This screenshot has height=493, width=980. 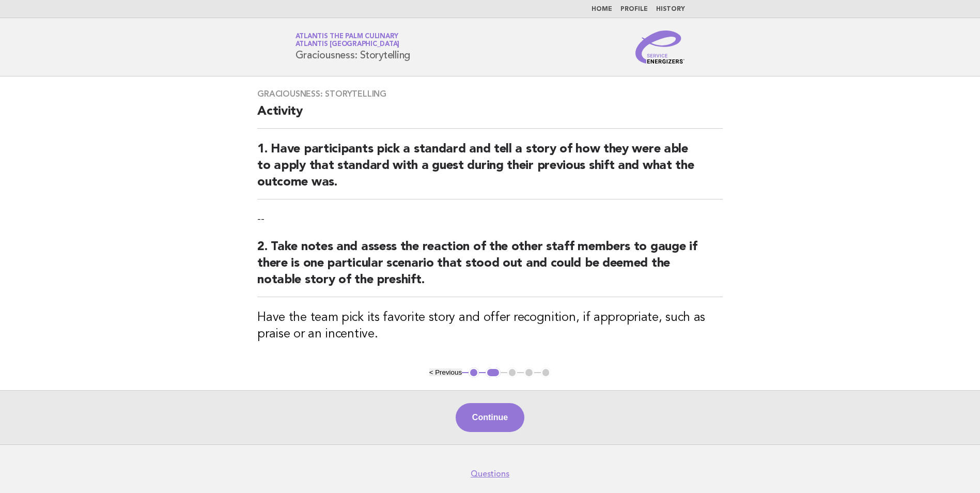 I want to click on h1: Graciousness: Storytelling, so click(x=353, y=47).